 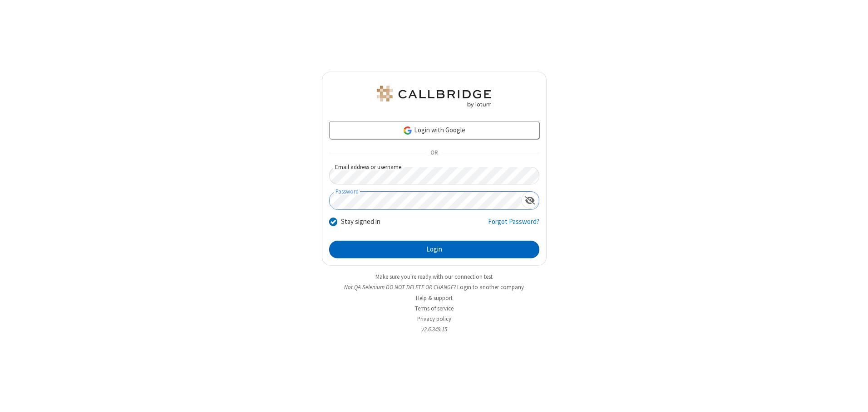 What do you see at coordinates (530, 200) in the screenshot?
I see `div: Show password` at bounding box center [530, 200].